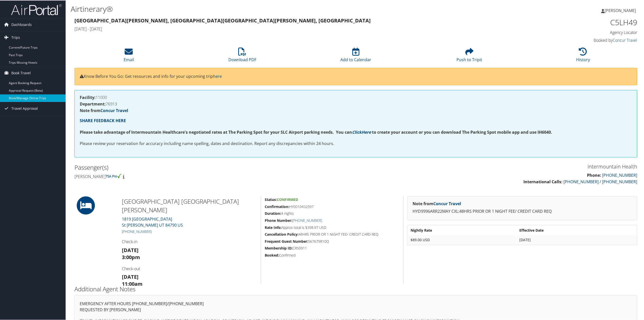 The image size is (644, 320). I want to click on strong: Department:, so click(93, 104).